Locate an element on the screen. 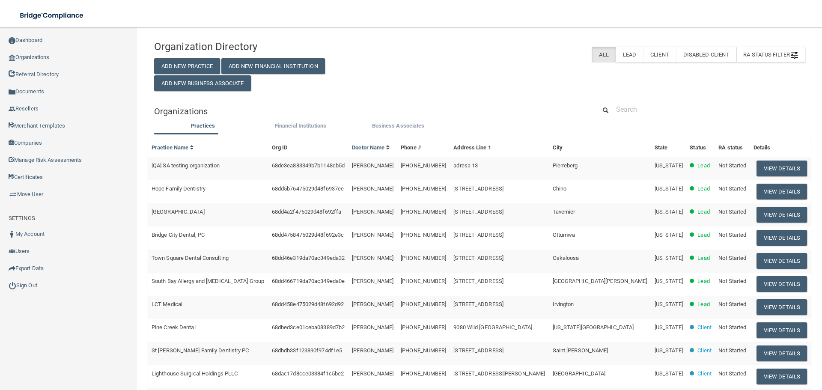 The height and width of the screenshot is (390, 822). img: bridge_compliance_login_screen.278c3ca4.svg is located at coordinates (52, 15).